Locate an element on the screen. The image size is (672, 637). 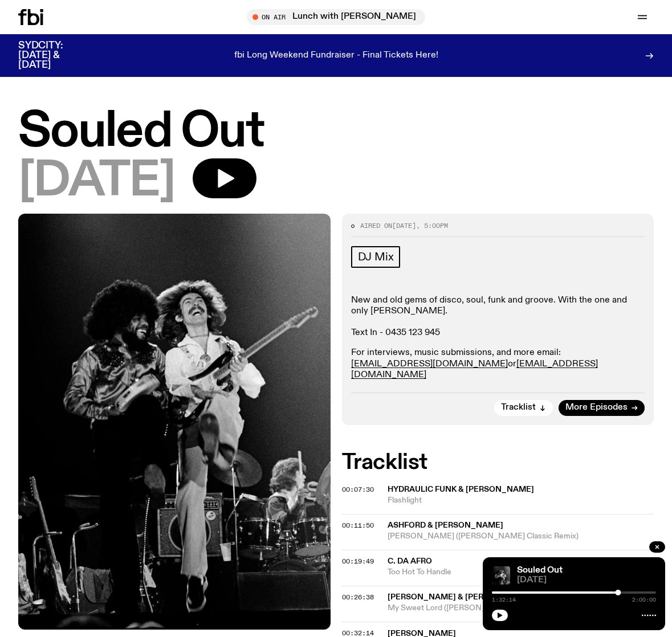
button: Tracklist is located at coordinates (523, 408).